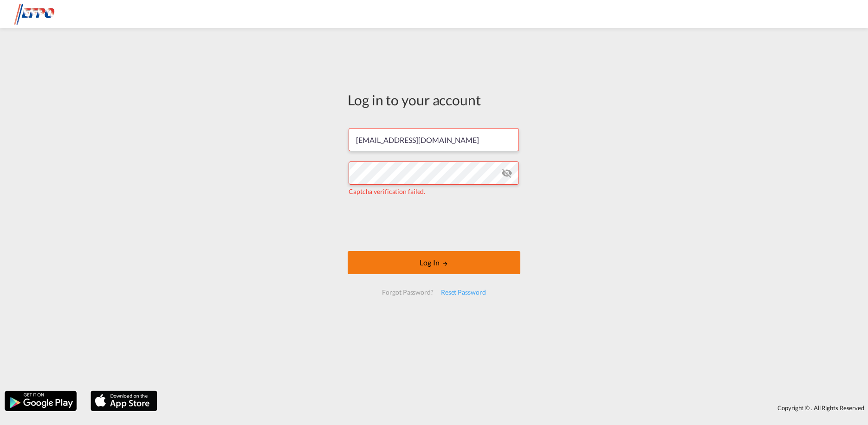  Describe the element at coordinates (515, 408) in the screenshot. I see `div: Copyright © . All Rights Reserved` at that location.